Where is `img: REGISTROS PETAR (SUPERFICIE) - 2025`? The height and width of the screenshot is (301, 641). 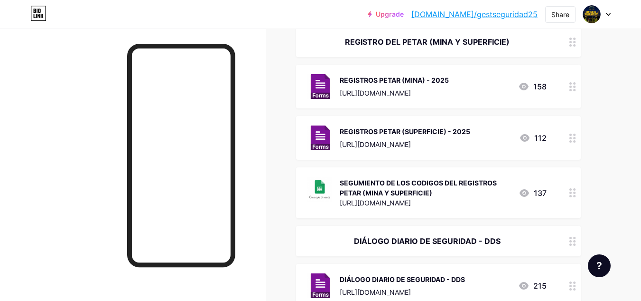
img: REGISTROS PETAR (SUPERFICIE) - 2025 is located at coordinates (320, 138).